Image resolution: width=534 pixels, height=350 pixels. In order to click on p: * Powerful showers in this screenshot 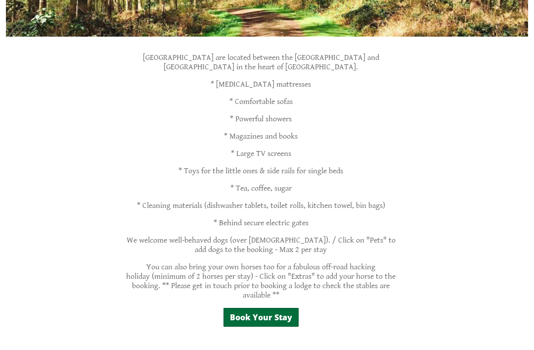, I will do `click(261, 119)`.